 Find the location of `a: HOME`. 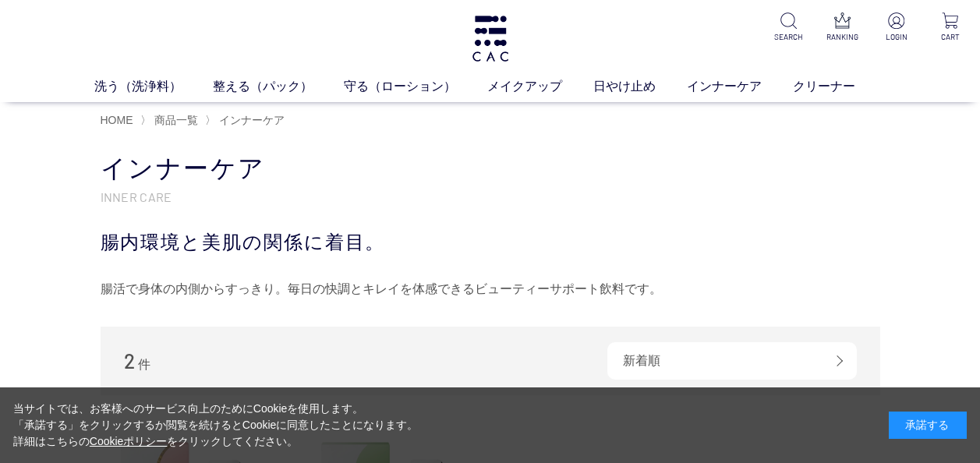

a: HOME is located at coordinates (116, 120).